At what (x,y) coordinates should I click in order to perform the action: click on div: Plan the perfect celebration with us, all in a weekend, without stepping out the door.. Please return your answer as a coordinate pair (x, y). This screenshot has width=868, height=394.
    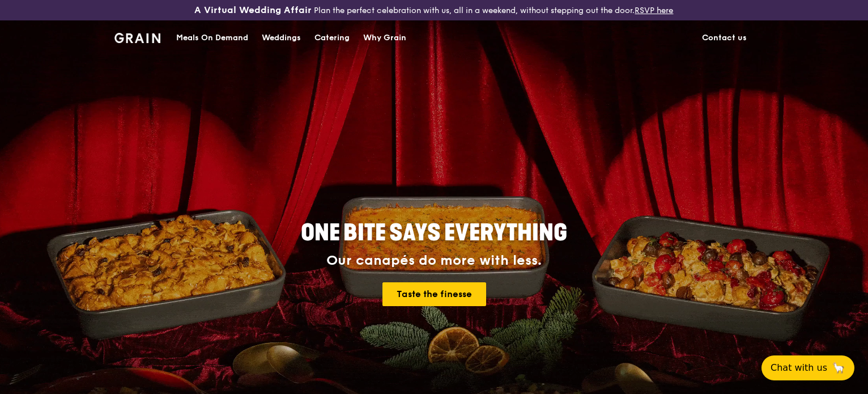
    Looking at the image, I should click on (434, 10).